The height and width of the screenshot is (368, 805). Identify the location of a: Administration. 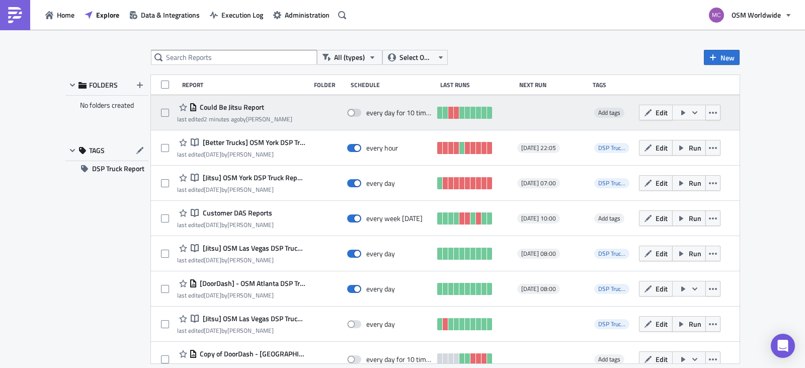
(301, 15).